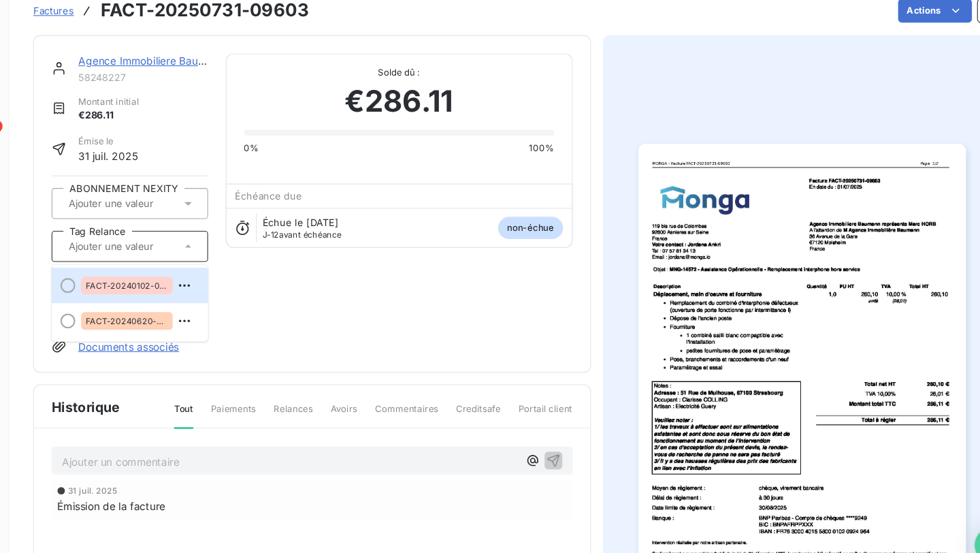 The width and height of the screenshot is (980, 553). I want to click on span: 95, so click(28, 137).